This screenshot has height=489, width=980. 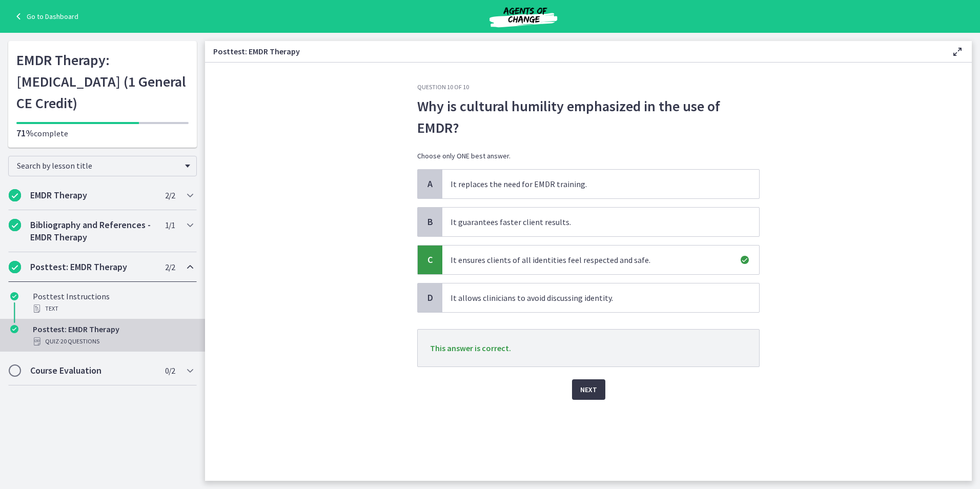 What do you see at coordinates (588, 390) in the screenshot?
I see `span: Next` at bounding box center [588, 390].